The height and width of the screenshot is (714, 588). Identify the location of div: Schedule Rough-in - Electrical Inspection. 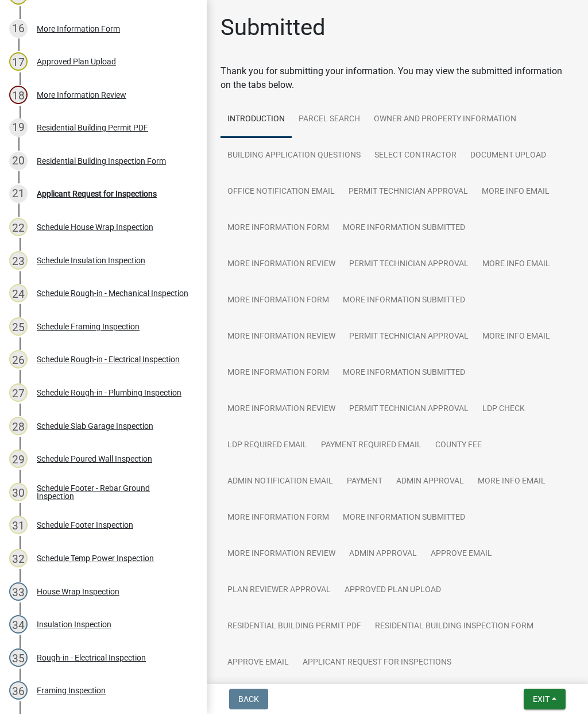
(108, 359).